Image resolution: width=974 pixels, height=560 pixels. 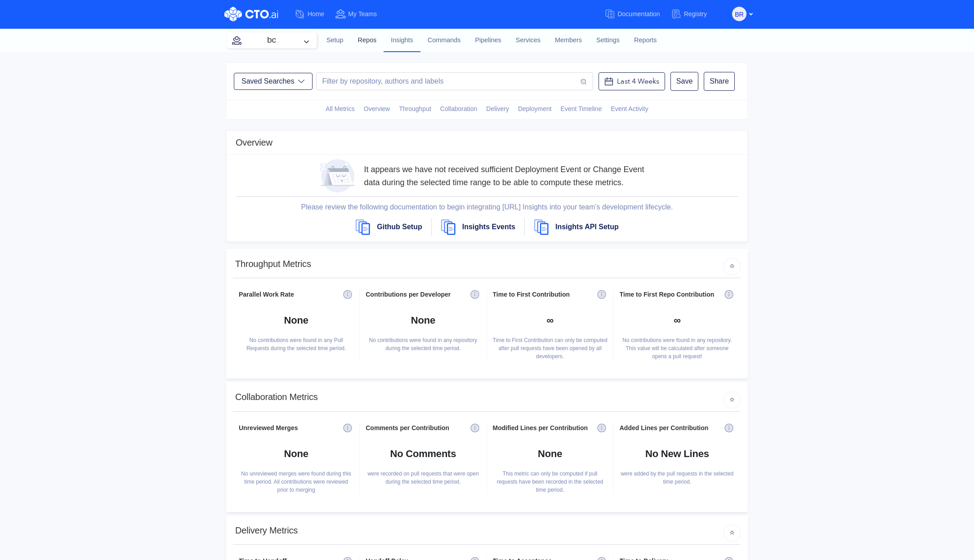 I want to click on div: Modified Lines per Contribution, so click(x=544, y=428).